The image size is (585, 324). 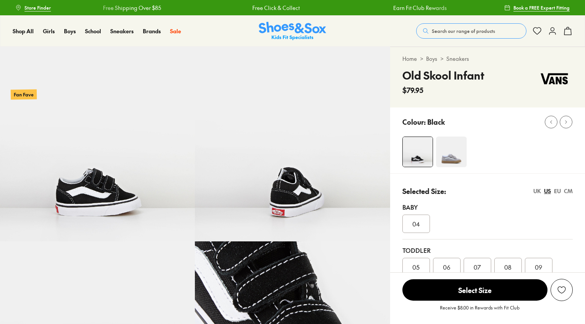 I want to click on span: School, so click(x=93, y=31).